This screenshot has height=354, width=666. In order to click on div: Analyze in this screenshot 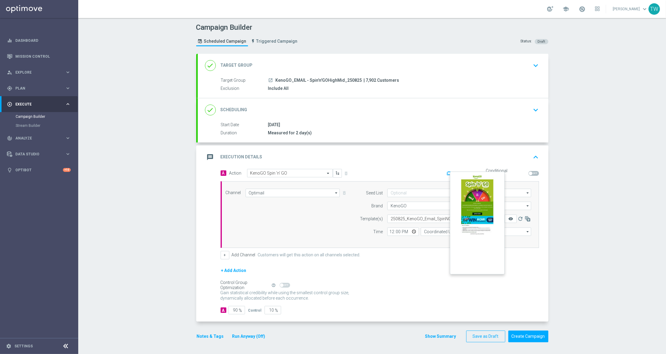, I will do `click(36, 138)`.